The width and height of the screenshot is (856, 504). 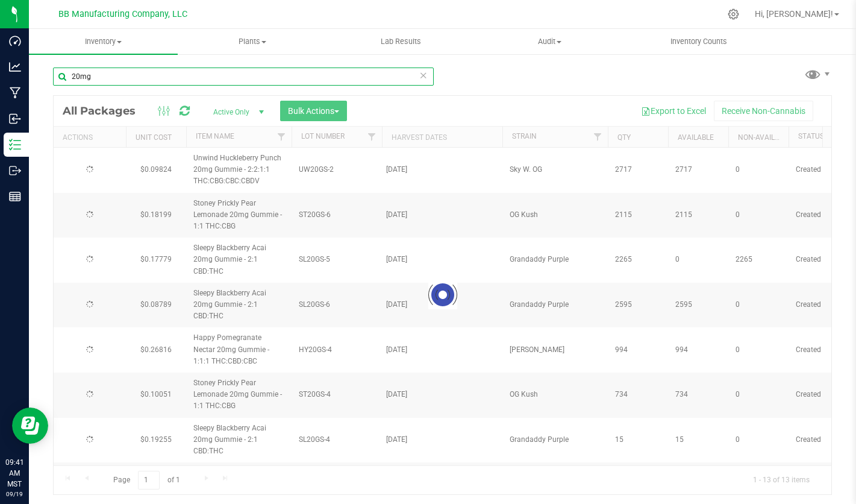 What do you see at coordinates (15, 67) in the screenshot?
I see `inline-svg: Analytics` at bounding box center [15, 67].